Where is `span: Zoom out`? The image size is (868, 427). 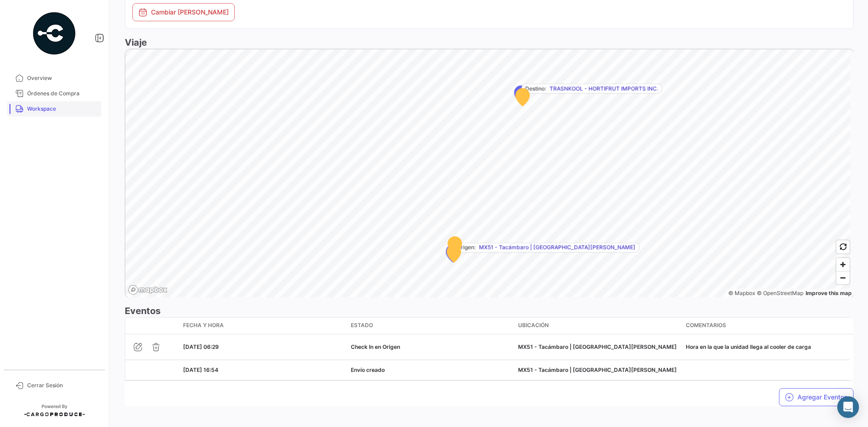 span: Zoom out is located at coordinates (843, 278).